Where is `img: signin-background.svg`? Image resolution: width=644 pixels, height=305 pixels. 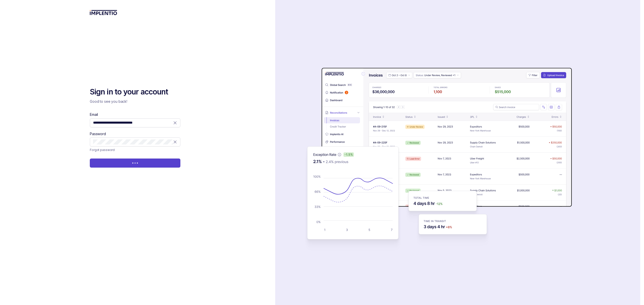
img: signin-background.svg is located at coordinates (432, 153).